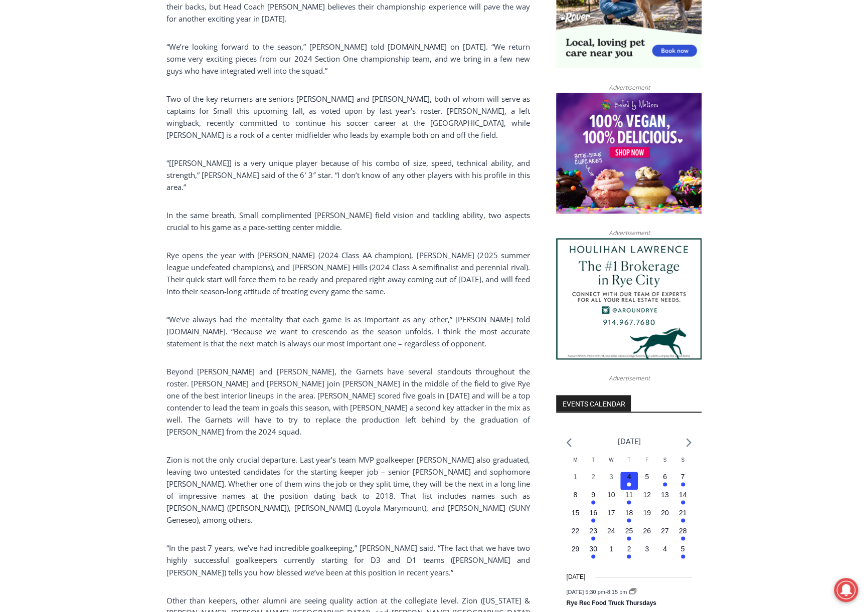  Describe the element at coordinates (683, 517) in the screenshot. I see `button: 21 Has events` at that location.